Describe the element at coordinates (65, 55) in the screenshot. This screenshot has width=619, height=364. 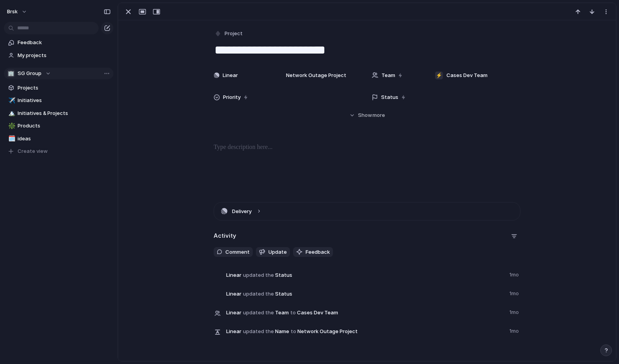
I see `span: My projects` at that location.